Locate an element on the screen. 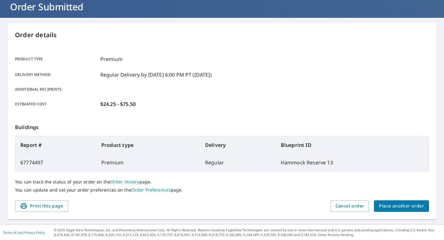 Image resolution: width=444 pixels, height=240 pixels. h1: Order Submitted is located at coordinates (222, 7).